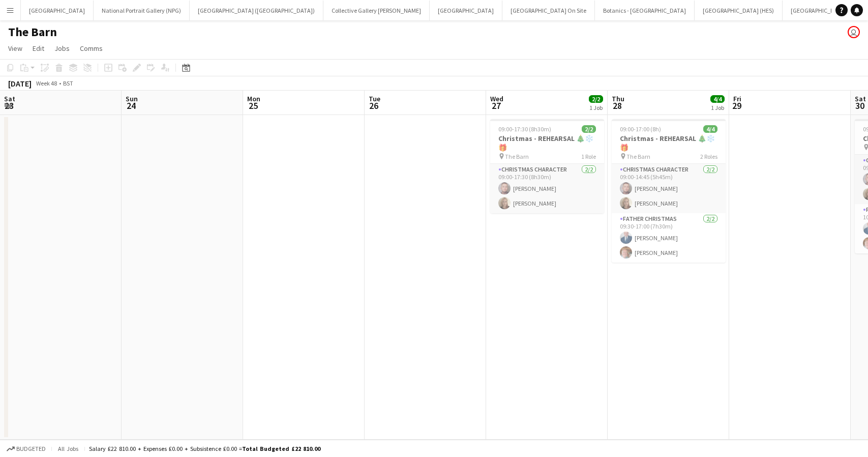  What do you see at coordinates (254, 99) in the screenshot?
I see `span: Mon` at bounding box center [254, 99].